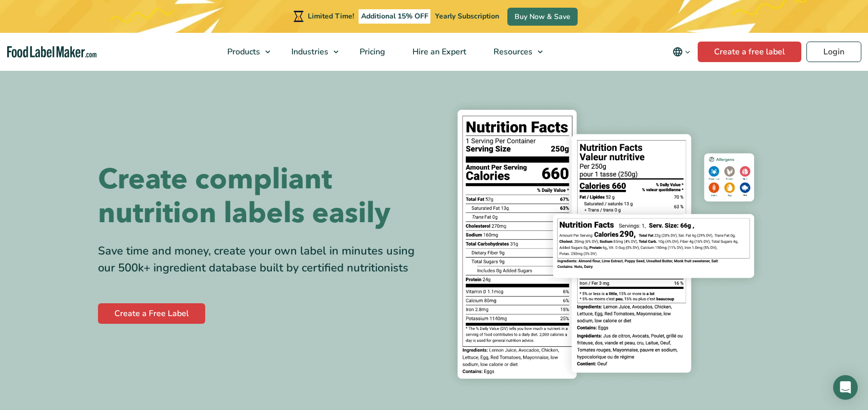  I want to click on span: Industries, so click(309, 52).